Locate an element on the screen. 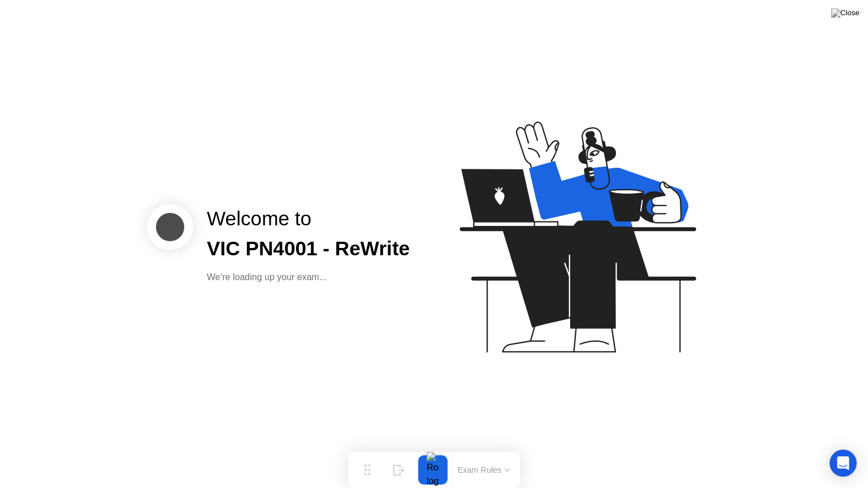  div: We’re loading up your exam... is located at coordinates (308, 277).